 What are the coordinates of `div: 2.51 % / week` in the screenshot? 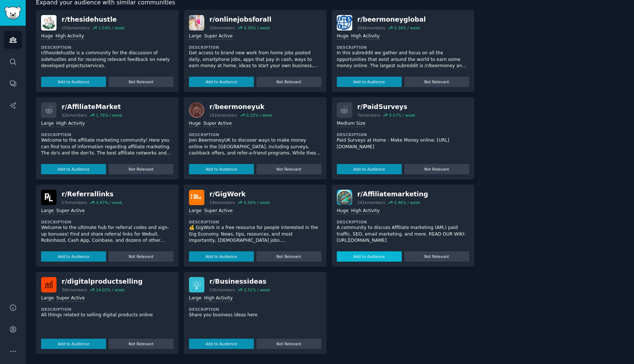 It's located at (256, 290).